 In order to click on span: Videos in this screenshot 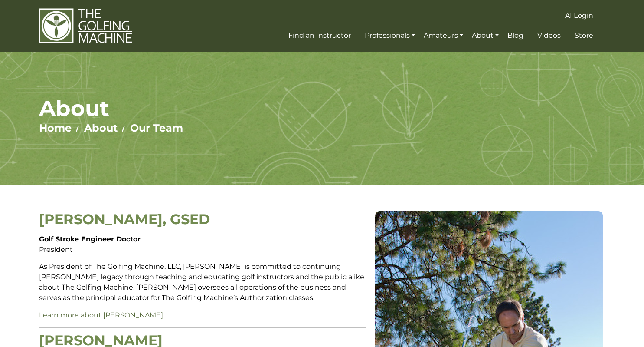, I will do `click(549, 35)`.